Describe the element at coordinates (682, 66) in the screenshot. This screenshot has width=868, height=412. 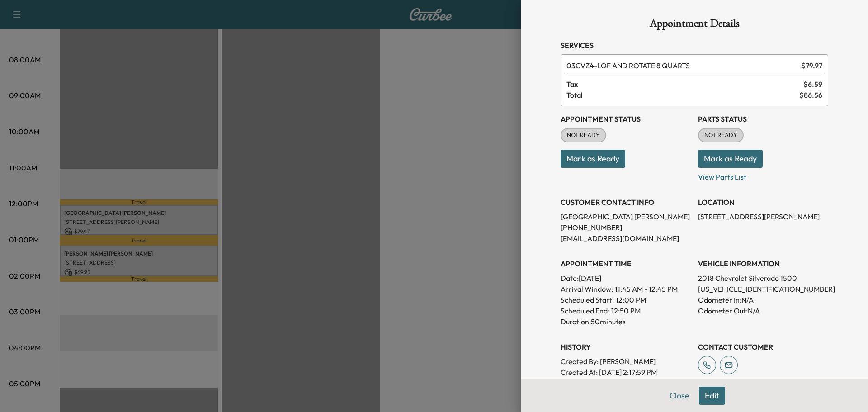
I see `span: LOF AND ROTATE 8 QUARTS` at that location.